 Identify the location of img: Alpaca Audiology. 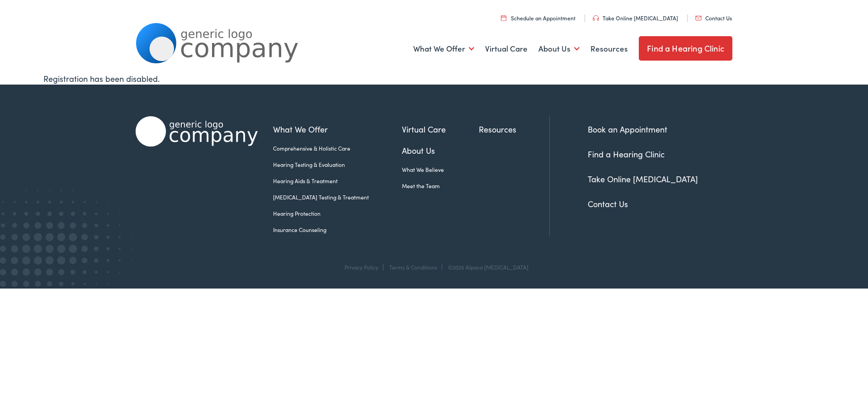
(197, 131).